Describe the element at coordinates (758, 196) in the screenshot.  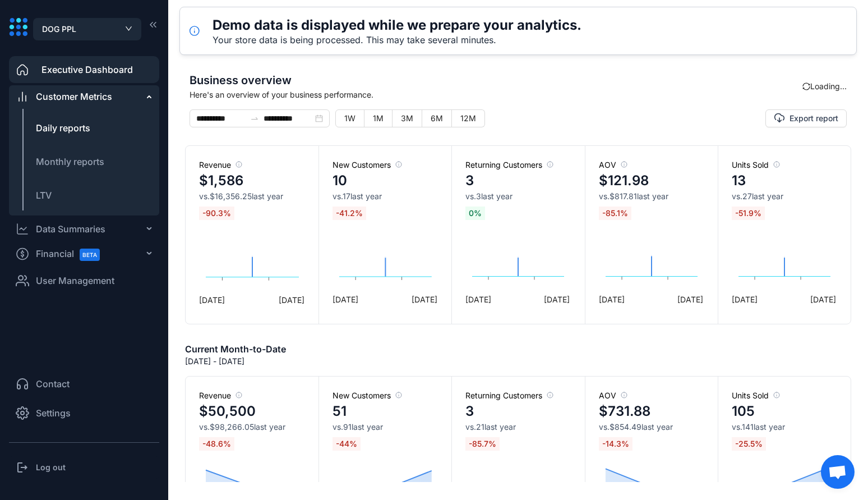
I see `span: vs. 27 last year` at that location.